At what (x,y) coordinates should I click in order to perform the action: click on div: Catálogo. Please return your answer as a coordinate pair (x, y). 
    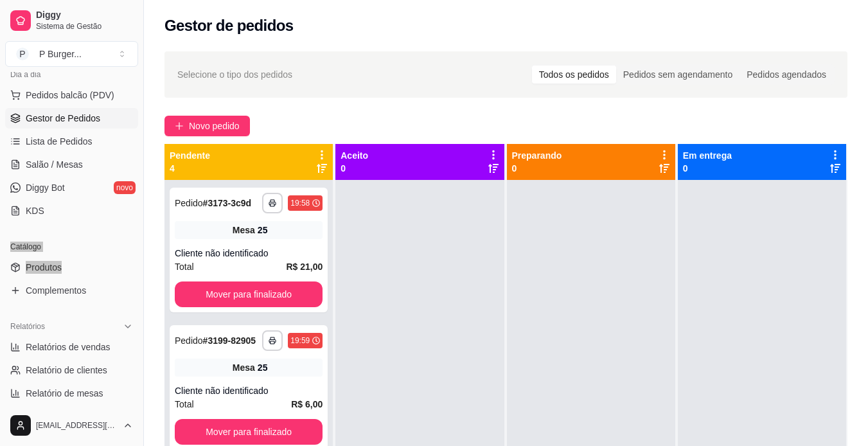
    Looking at the image, I should click on (72, 247).